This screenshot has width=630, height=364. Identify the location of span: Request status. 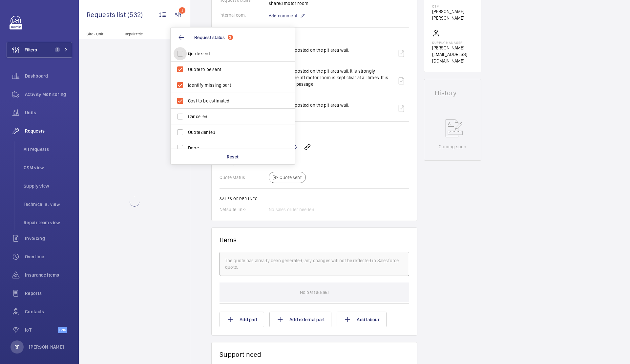
(210, 37).